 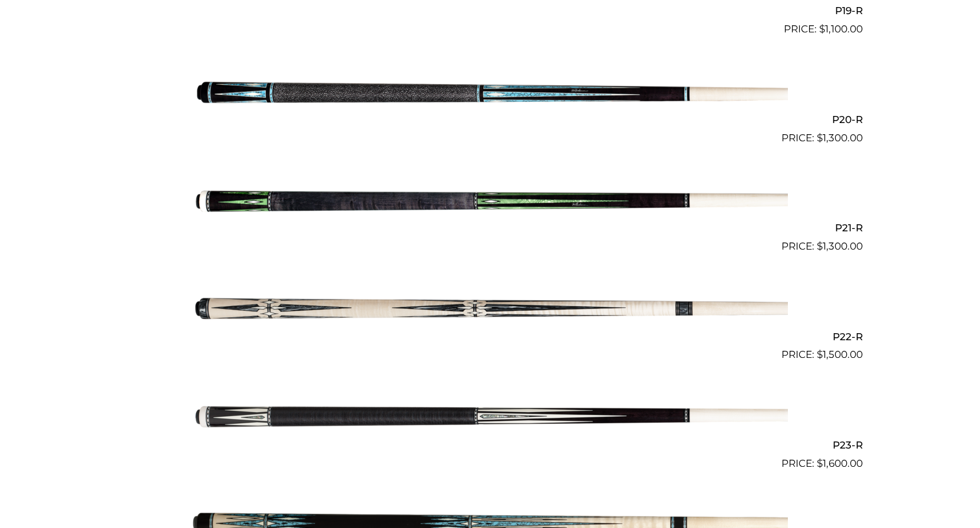 What do you see at coordinates (839, 355) in the screenshot?
I see `bdi: 1,500.00` at bounding box center [839, 355].